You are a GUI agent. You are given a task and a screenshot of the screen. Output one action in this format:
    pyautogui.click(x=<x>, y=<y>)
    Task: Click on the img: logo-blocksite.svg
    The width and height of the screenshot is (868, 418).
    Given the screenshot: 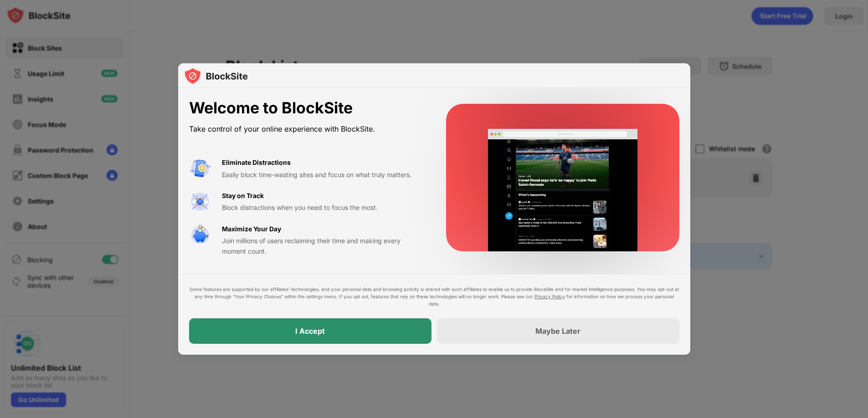 What is the action you would take?
    pyautogui.click(x=216, y=76)
    